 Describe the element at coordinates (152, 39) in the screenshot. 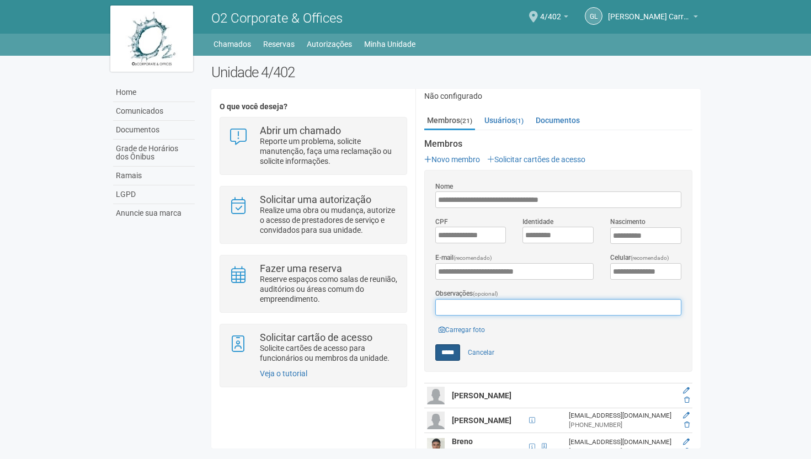

I see `img: logo.jpg` at that location.